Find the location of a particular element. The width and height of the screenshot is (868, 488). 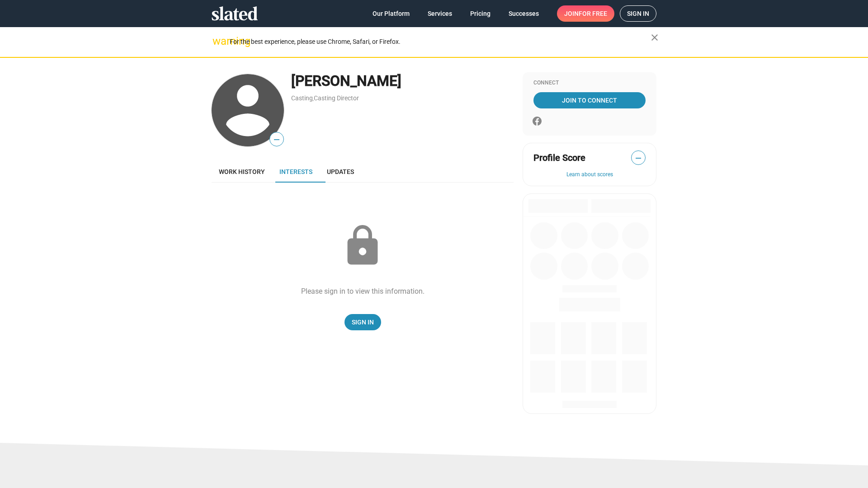

div: For the best experience, please use Chrome, Safari, or Firefox. is located at coordinates (440, 41).